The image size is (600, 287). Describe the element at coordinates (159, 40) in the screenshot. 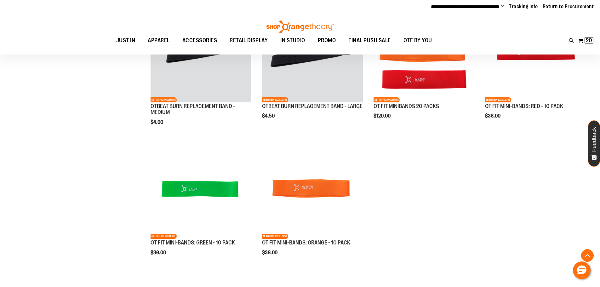

I see `span: APPAREL` at that location.